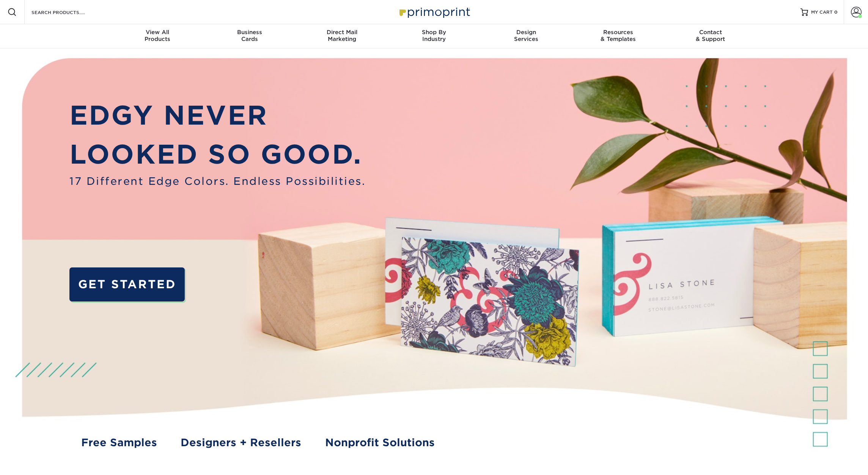  Describe the element at coordinates (342, 36) in the screenshot. I see `a: Direct MailMarketing` at that location.